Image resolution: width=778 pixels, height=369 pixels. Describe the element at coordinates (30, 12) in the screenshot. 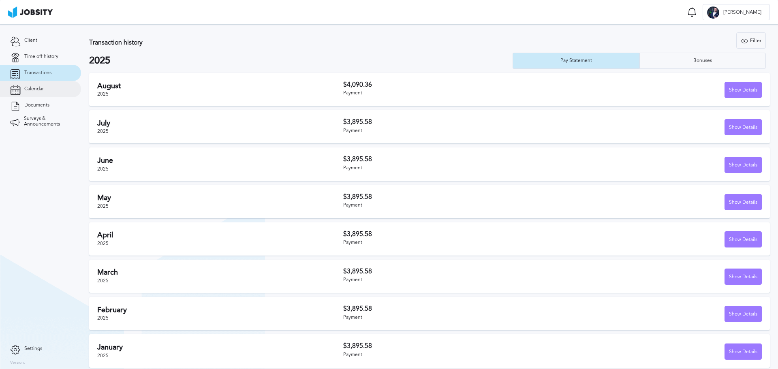

I see `img: ab4bad089aa723f57921c736e9817d99.png` at that location.